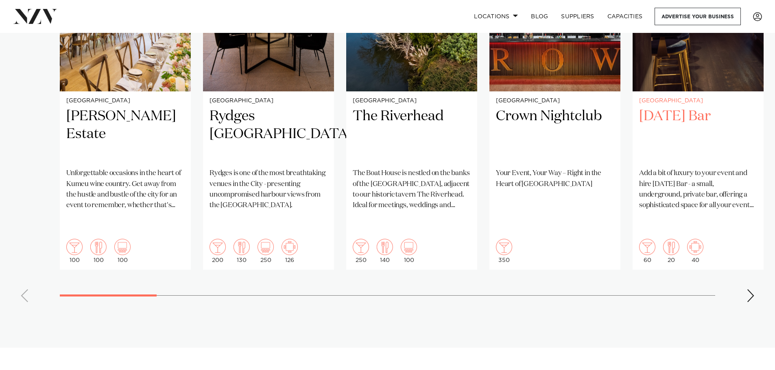 The height and width of the screenshot is (370, 775). What do you see at coordinates (385, 251) in the screenshot?
I see `div: 140` at bounding box center [385, 251].